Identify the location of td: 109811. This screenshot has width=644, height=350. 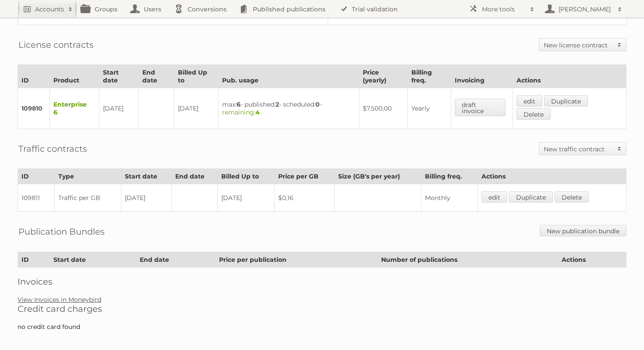
(36, 198).